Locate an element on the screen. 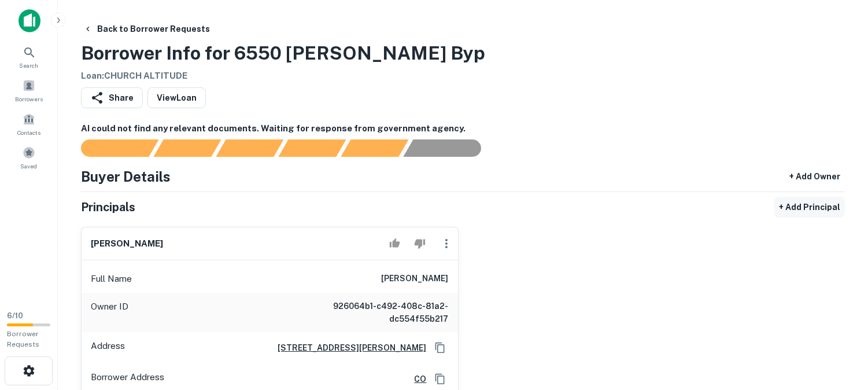  h6: 926064b1-c492-408c-81a2-dc554f55b217 is located at coordinates (380, 313).